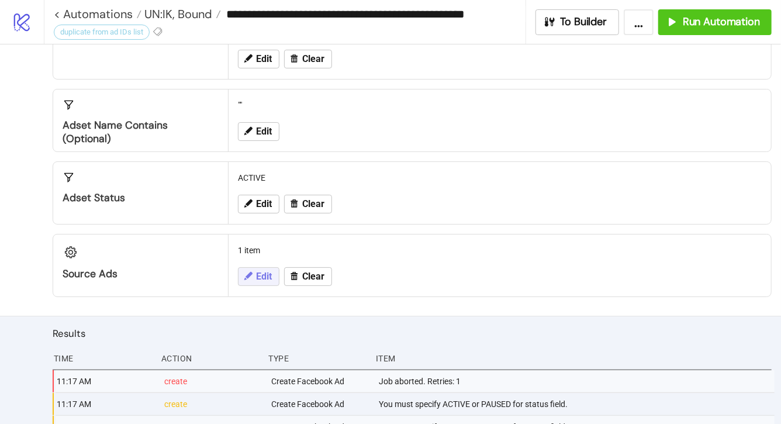 The image size is (781, 424). Describe the element at coordinates (140, 197) in the screenshot. I see `div: Adset Status` at that location.